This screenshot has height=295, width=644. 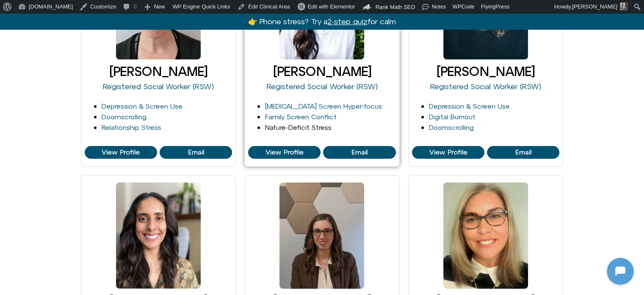 What do you see at coordinates (331, 6) in the screenshot?
I see `span: Edit with Elementor` at bounding box center [331, 6].